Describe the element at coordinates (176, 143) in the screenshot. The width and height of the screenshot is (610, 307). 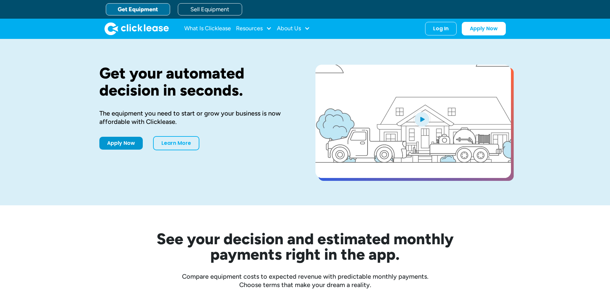
I see `a: Learn More` at that location.